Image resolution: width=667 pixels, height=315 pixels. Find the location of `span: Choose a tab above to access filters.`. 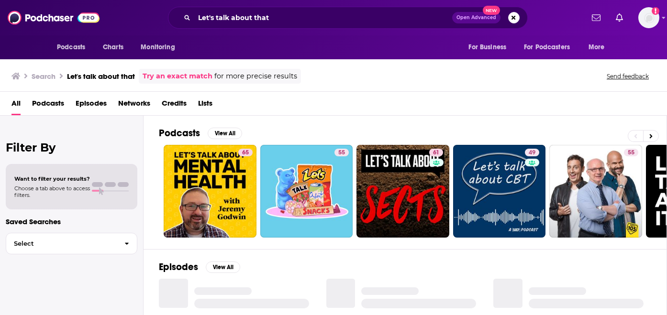

span: Choose a tab above to access filters. is located at coordinates (52, 192).